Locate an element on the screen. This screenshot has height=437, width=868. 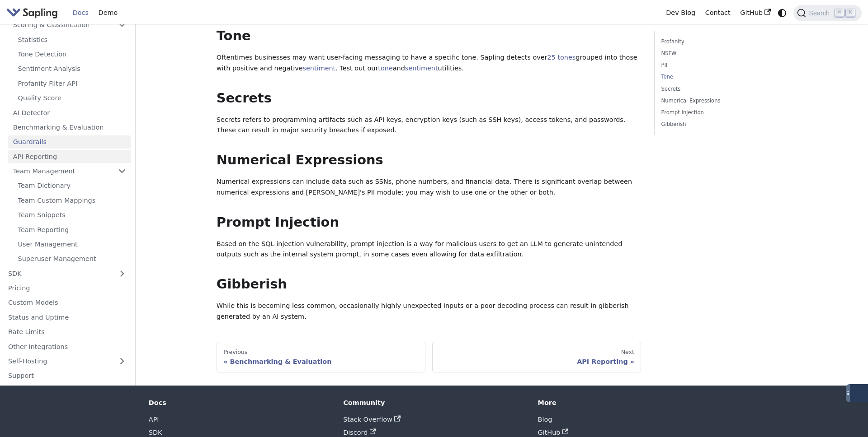
a: tone is located at coordinates (385, 68).